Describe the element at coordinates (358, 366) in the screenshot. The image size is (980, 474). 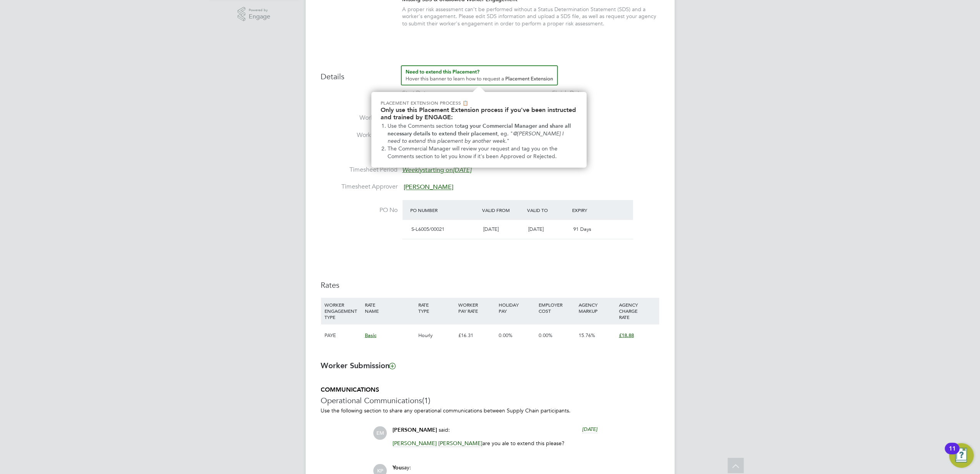
I see `b: Worker Submission` at that location.